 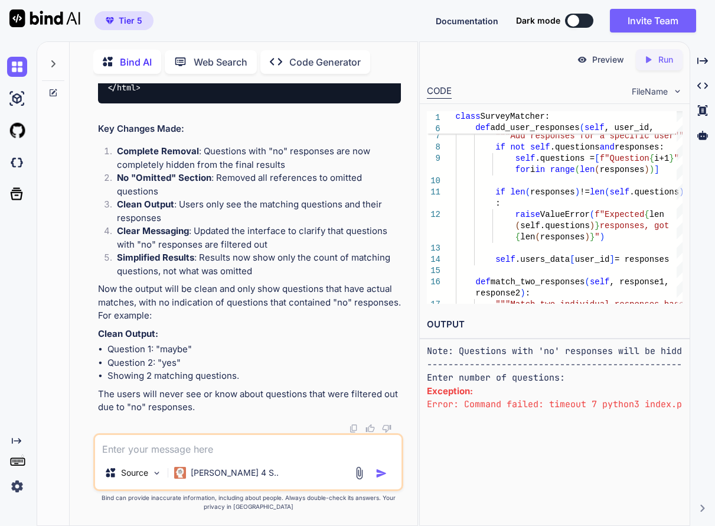 What do you see at coordinates (537, 282) in the screenshot?
I see `span: match_two_responses` at bounding box center [537, 282].